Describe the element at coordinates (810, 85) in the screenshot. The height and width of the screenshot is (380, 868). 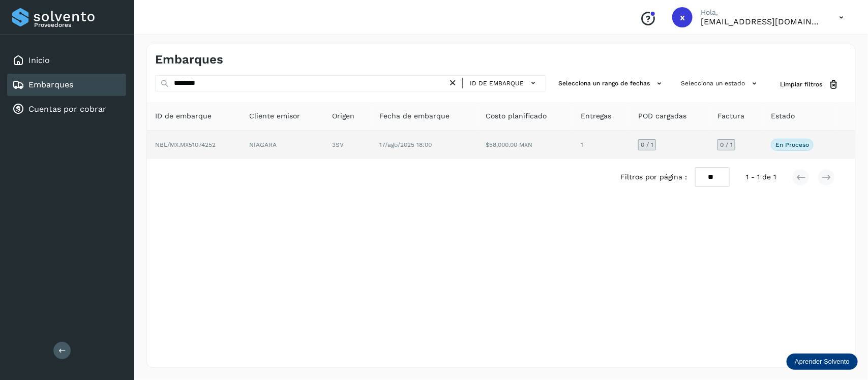
I see `button: Limpiar filtros` at that location.